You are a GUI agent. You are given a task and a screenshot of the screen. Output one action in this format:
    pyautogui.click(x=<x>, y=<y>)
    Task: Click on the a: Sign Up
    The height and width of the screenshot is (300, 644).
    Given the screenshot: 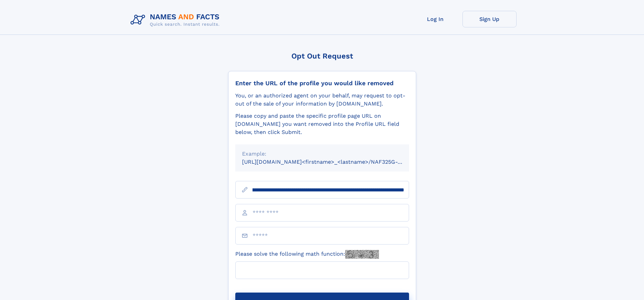 What is the action you would take?
    pyautogui.click(x=489, y=19)
    